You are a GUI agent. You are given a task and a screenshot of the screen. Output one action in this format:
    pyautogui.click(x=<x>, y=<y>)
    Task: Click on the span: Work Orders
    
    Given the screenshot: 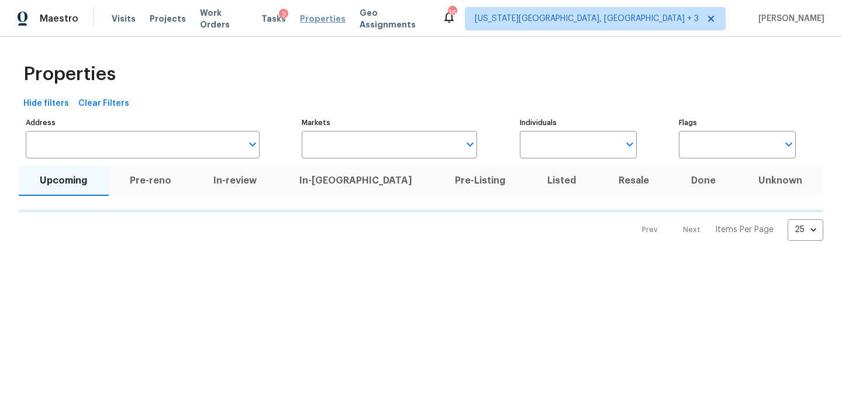 What is the action you would take?
    pyautogui.click(x=224, y=19)
    